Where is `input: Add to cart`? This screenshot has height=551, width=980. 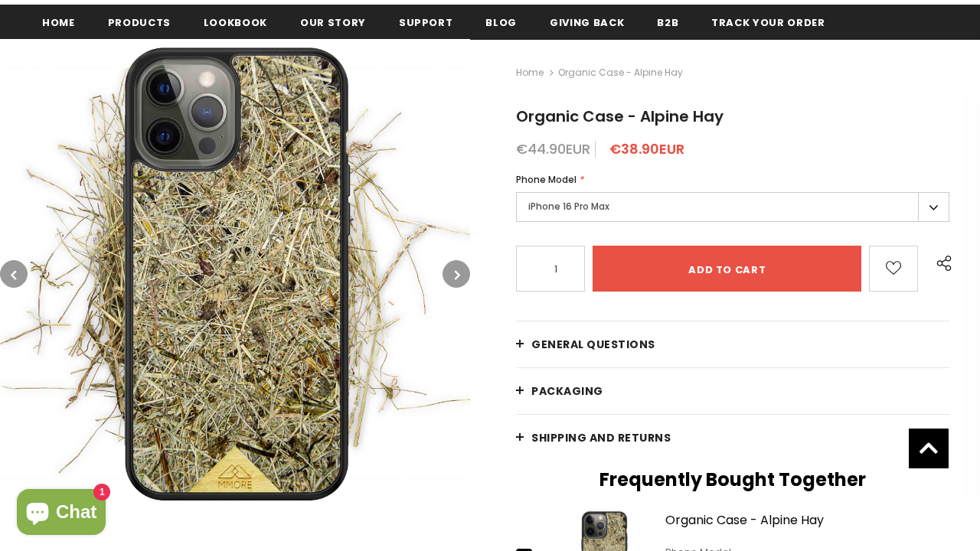 input: Add to cart is located at coordinates (727, 269).